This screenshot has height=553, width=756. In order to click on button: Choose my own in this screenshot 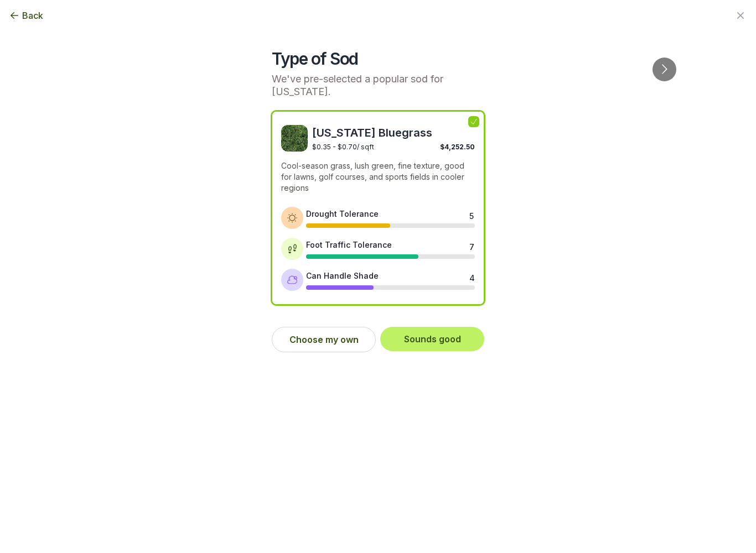, I will do `click(324, 339)`.